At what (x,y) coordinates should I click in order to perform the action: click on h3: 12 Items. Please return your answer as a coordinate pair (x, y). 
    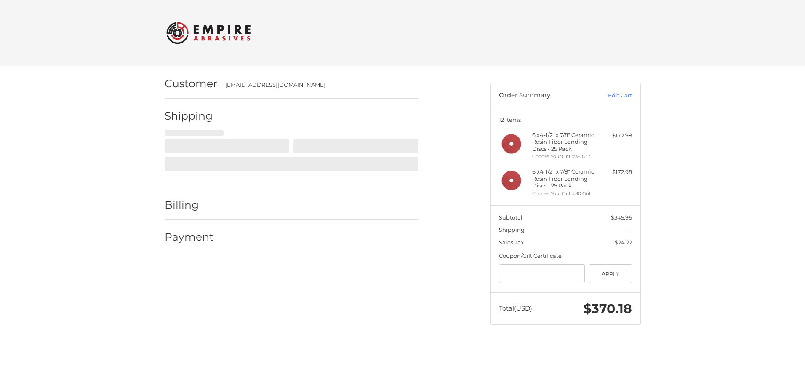
    Looking at the image, I should click on (566, 120).